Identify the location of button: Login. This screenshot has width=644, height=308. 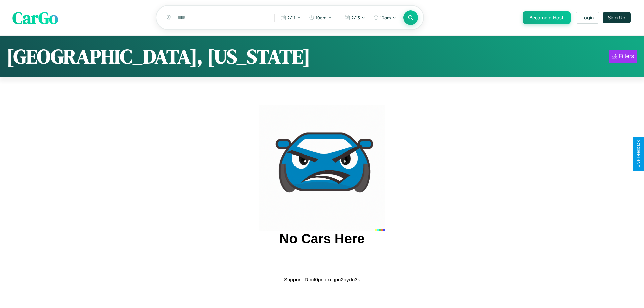
(588, 18).